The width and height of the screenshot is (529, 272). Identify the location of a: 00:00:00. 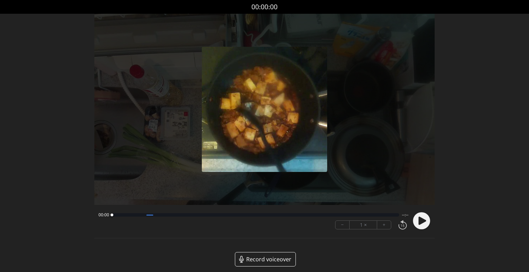
(264, 7).